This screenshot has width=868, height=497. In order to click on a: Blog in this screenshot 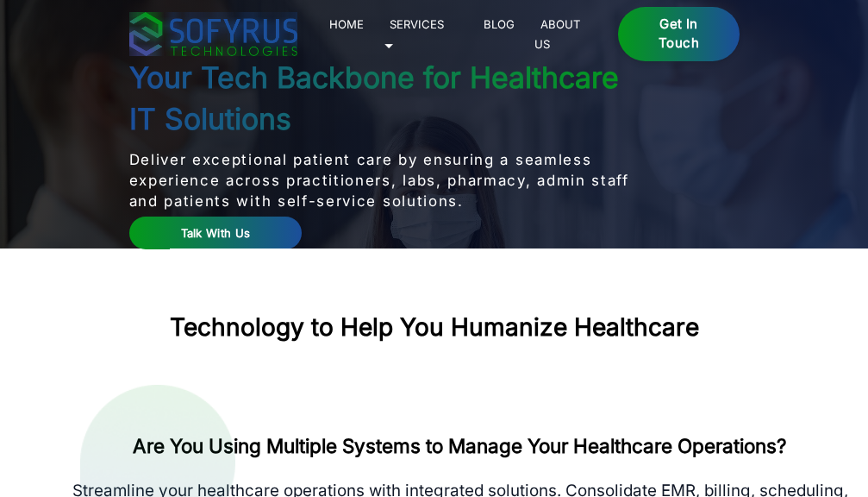, I will do `click(499, 24)`.